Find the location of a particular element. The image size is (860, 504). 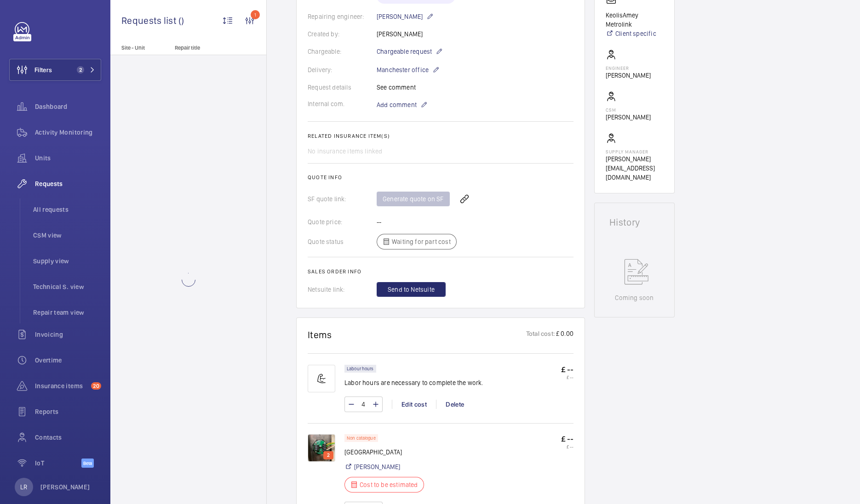

p: Labor hours are necessary to complete the work. is located at coordinates (414, 383).